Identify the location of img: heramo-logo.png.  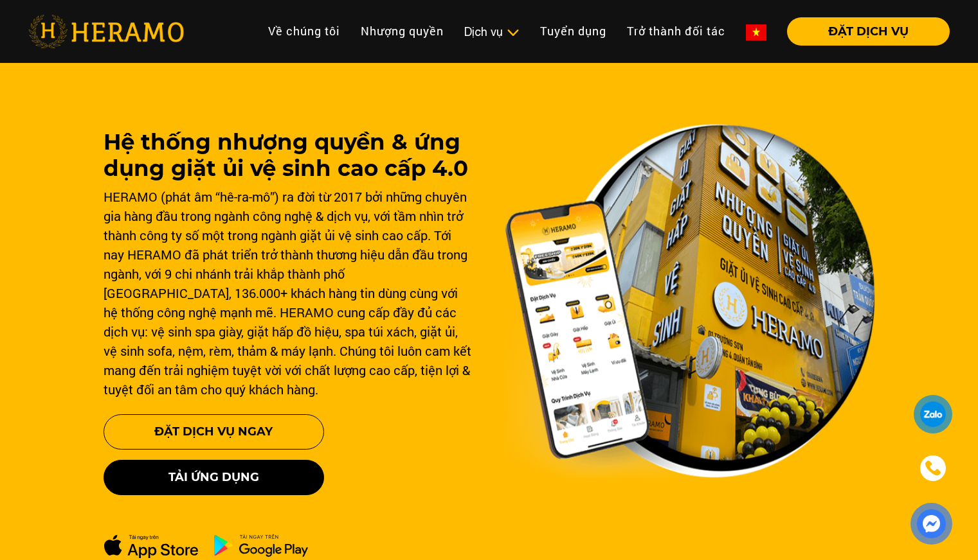
(106, 32).